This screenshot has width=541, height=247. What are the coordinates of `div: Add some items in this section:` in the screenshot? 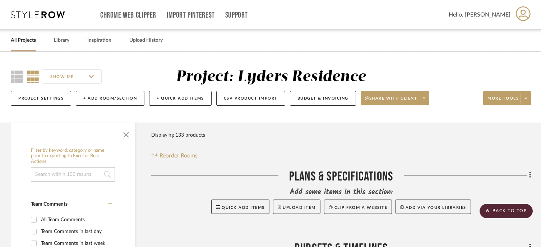 It's located at (341, 192).